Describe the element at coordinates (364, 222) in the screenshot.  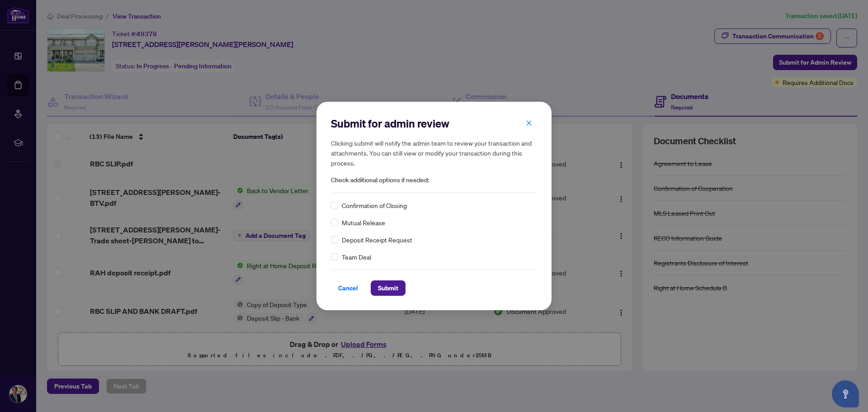
I see `span: Mutual Release` at that location.